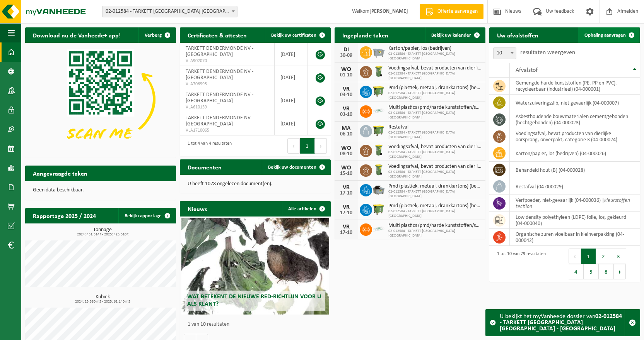 This screenshot has width=644, height=340. Describe the element at coordinates (575, 137) in the screenshot. I see `td: voedingsafval, bevat producten van dierlijke oorsprong, onverpakt, categorie 3 (04-000024)` at that location.